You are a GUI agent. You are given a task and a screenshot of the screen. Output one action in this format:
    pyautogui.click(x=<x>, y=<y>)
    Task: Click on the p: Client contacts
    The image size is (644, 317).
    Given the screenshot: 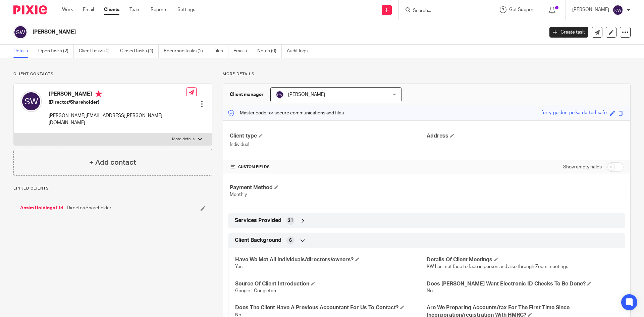 What is the action you would take?
    pyautogui.click(x=113, y=74)
    